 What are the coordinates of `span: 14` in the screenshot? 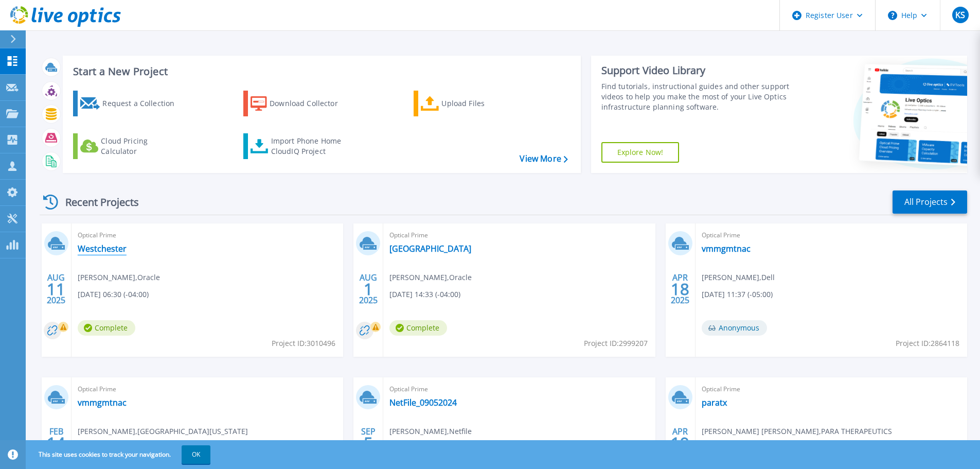 It's located at (56, 443).